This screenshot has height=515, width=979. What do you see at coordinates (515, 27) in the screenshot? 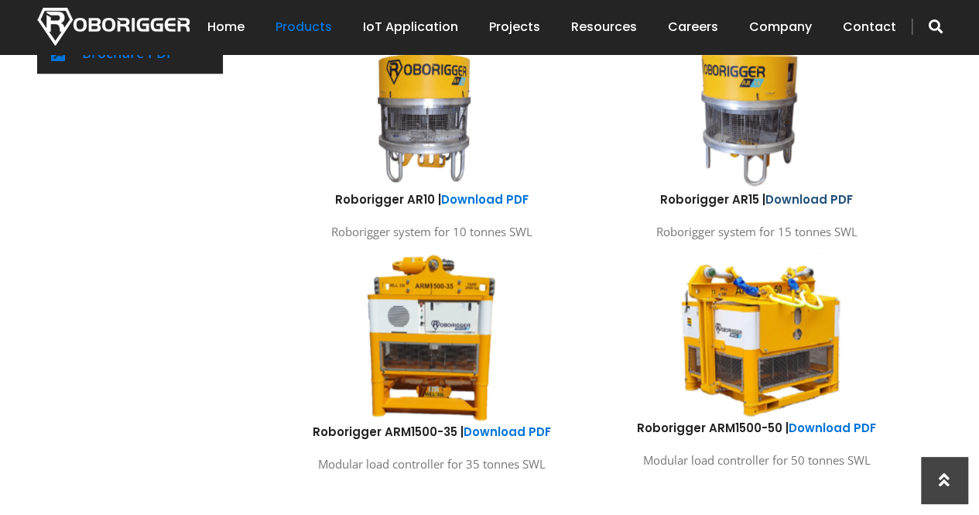
I see `a: Projects` at bounding box center [515, 27].